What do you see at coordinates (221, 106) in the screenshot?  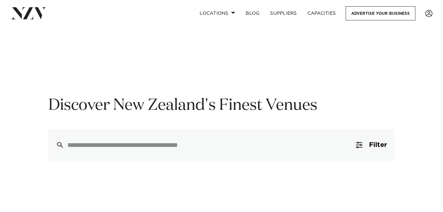 I see `h1: Discover New Zealand's Finest Venues` at bounding box center [221, 106].